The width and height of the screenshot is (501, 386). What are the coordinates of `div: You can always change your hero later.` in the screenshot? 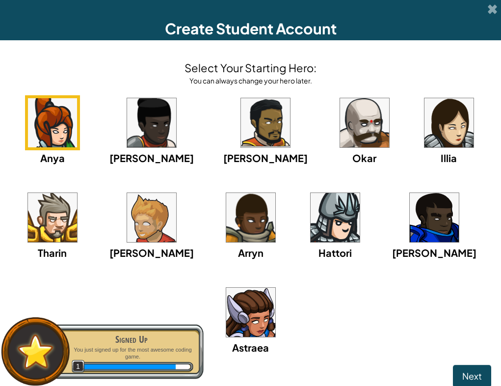 It's located at (250, 81).